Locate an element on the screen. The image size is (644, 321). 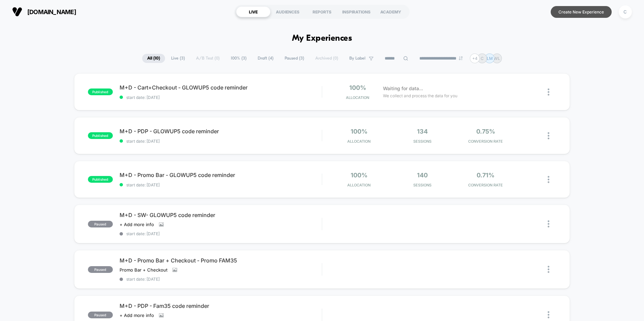
span: M+D - SW- GLOWUP5 code reminder is located at coordinates (221, 215).